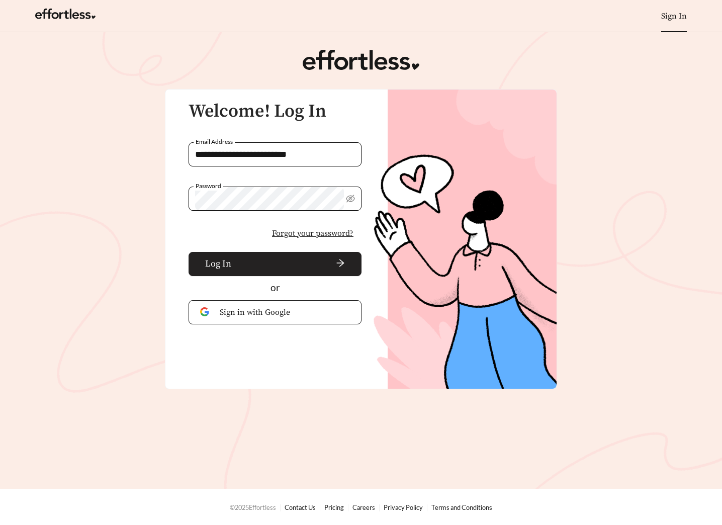 This screenshot has height=525, width=722. Describe the element at coordinates (253, 507) in the screenshot. I see `span: © 2025 Effortless` at that location.